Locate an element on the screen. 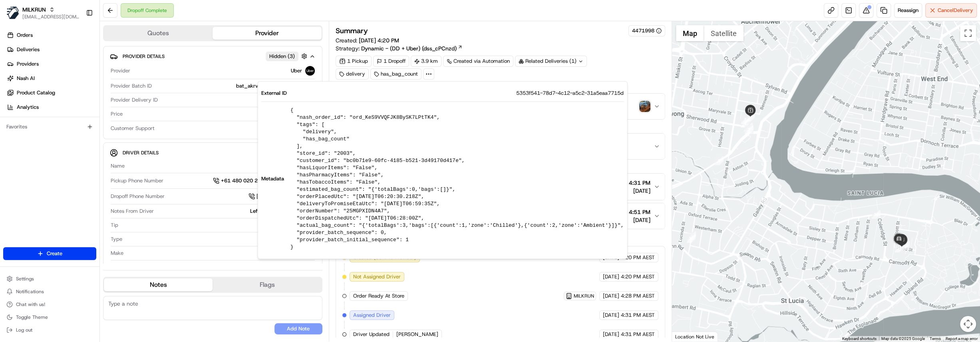  button: Hidden (3) is located at coordinates (288, 56).